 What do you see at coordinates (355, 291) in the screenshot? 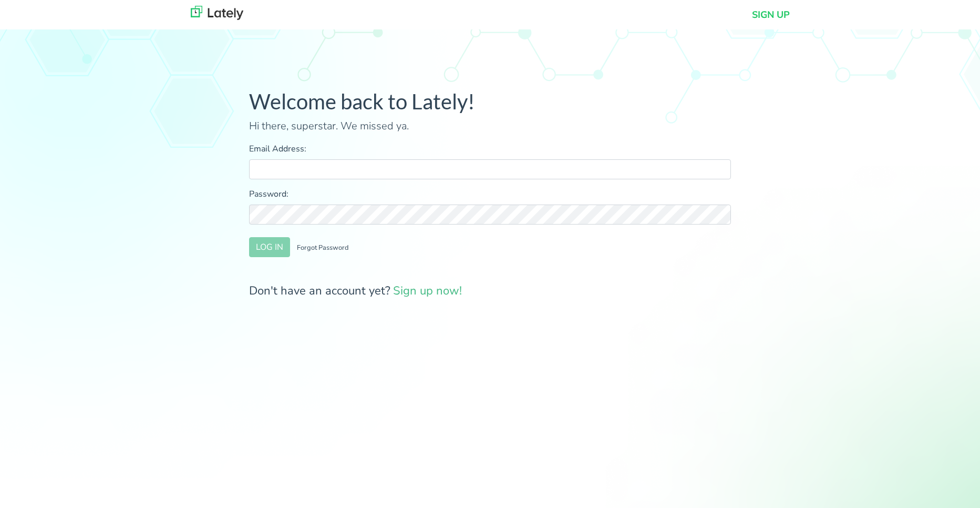
I see `span: Don't have an account yet?` at bounding box center [355, 291].